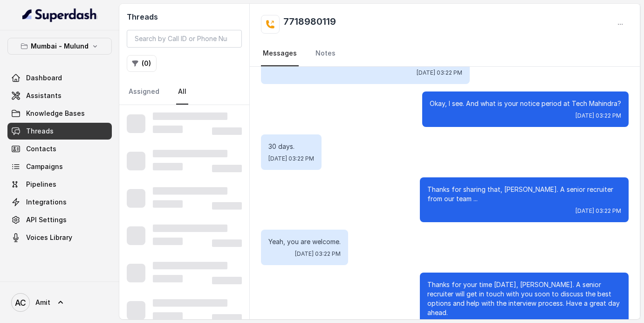 The width and height of the screenshot is (644, 323). What do you see at coordinates (59, 238) in the screenshot?
I see `a: Voices Library` at bounding box center [59, 238].